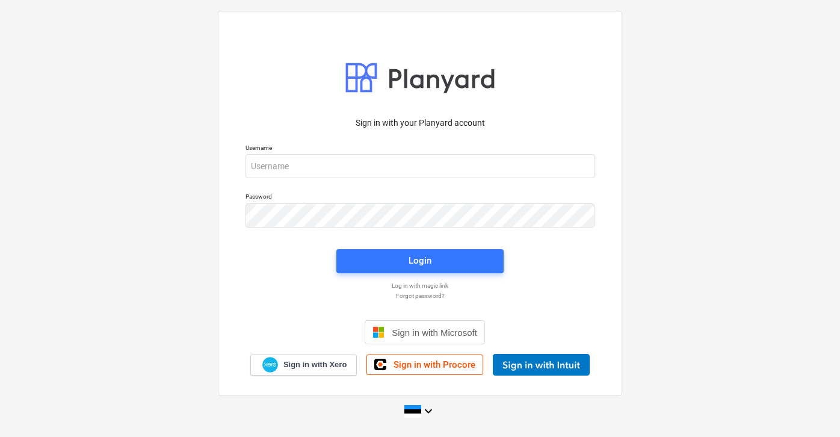 This screenshot has width=840, height=437. Describe the element at coordinates (420, 166) in the screenshot. I see `input: Username` at that location.